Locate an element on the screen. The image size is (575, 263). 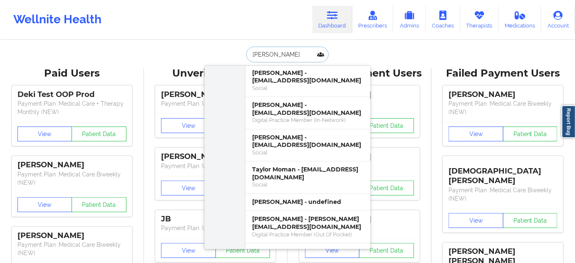
a: Coaches is located at coordinates (443, 20).